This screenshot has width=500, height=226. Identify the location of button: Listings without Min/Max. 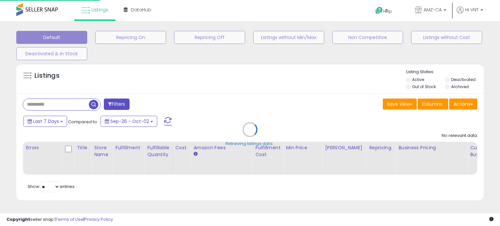
(289, 37).